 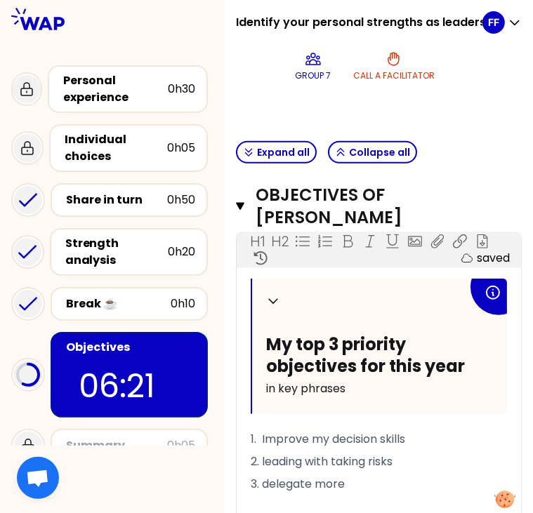 I want to click on div: Strength analysis, so click(x=117, y=252).